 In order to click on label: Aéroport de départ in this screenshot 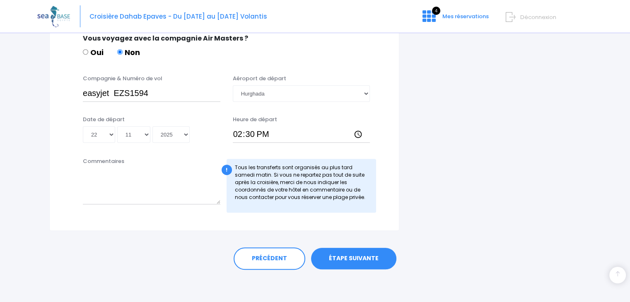, I will do `click(259, 79)`.